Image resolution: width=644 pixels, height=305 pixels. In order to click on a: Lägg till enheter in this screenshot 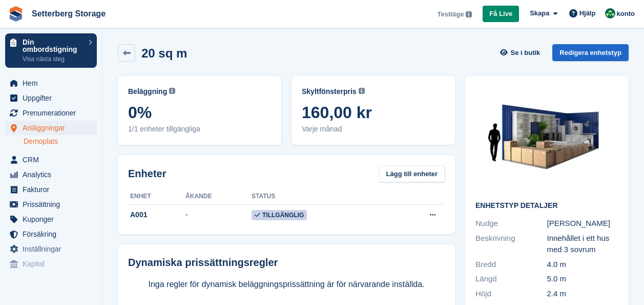, I will do `click(412, 173)`.